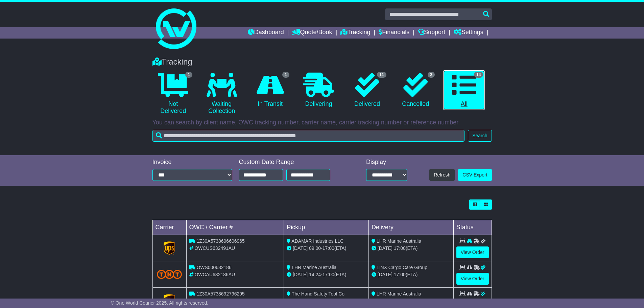 The image size is (644, 308). What do you see at coordinates (318, 241) in the screenshot?
I see `span: ADAMAR Industries LLC` at bounding box center [318, 241].